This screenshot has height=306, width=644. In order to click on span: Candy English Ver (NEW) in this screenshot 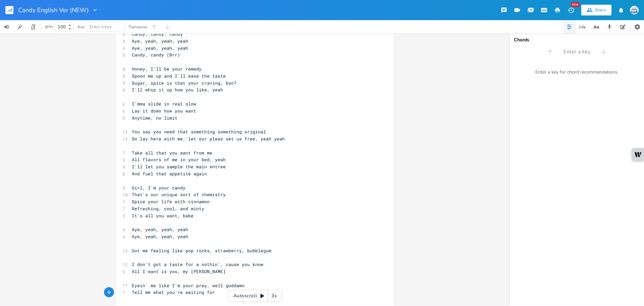, I will do `click(53, 10)`.